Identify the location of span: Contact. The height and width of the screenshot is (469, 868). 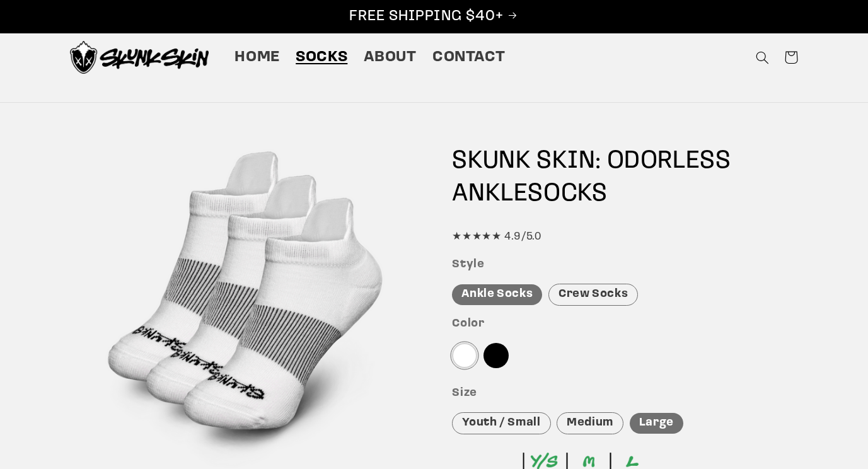
(469, 57).